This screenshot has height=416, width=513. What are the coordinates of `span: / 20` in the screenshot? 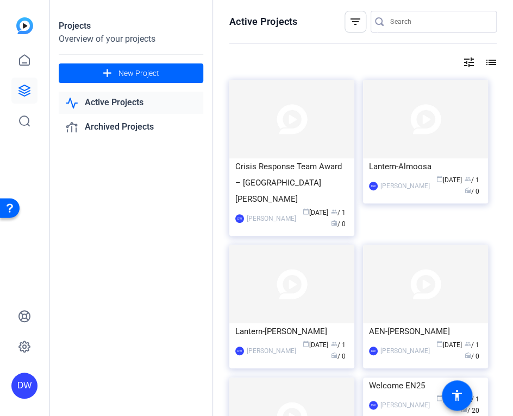 It's located at (470, 411).